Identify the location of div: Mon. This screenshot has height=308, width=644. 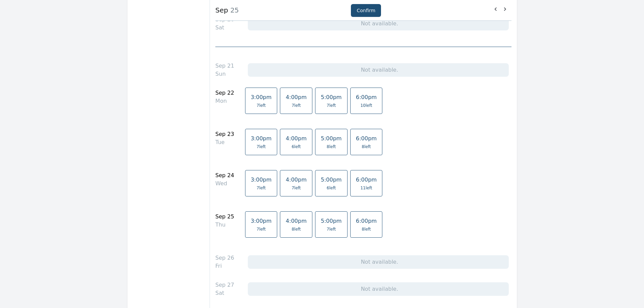
(225, 101).